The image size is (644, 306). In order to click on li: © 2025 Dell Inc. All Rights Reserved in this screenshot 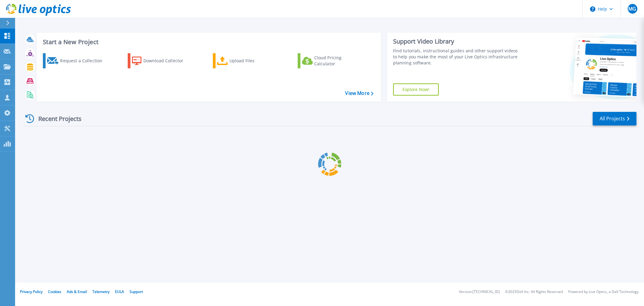, I will do `click(534, 292)`.